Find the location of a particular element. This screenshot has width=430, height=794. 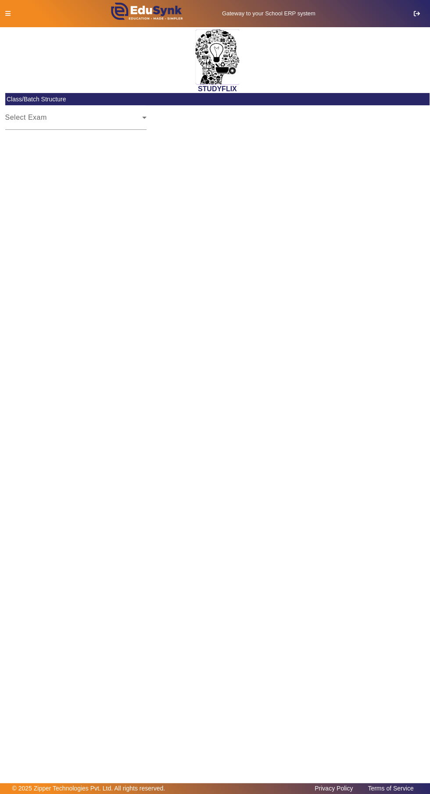

a: Privacy Policy is located at coordinates (333, 788).